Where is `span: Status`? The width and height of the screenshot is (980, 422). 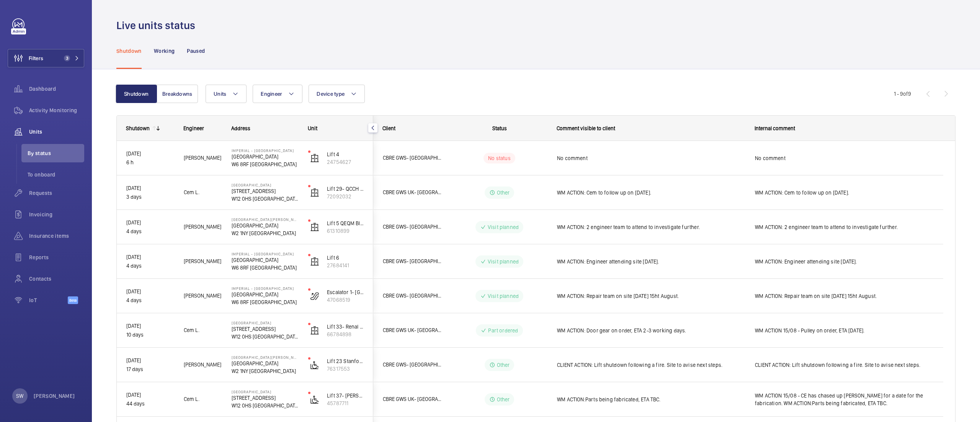
span: Status is located at coordinates (500, 128).